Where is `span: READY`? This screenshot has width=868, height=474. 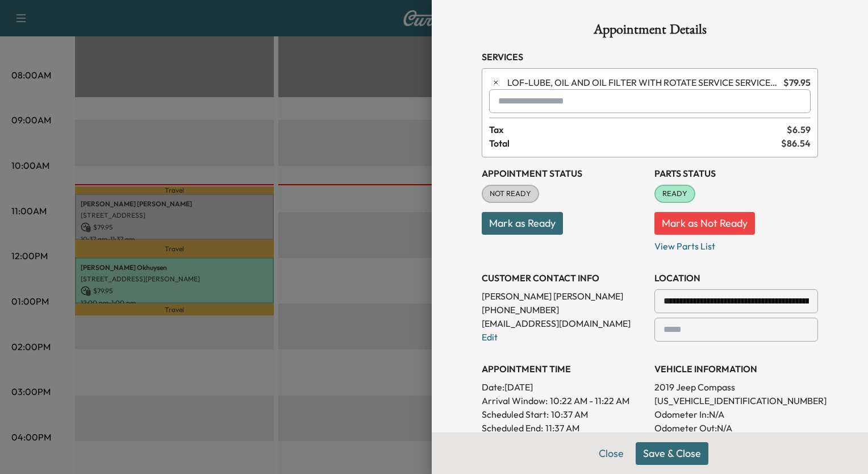 span: READY is located at coordinates (675, 194).